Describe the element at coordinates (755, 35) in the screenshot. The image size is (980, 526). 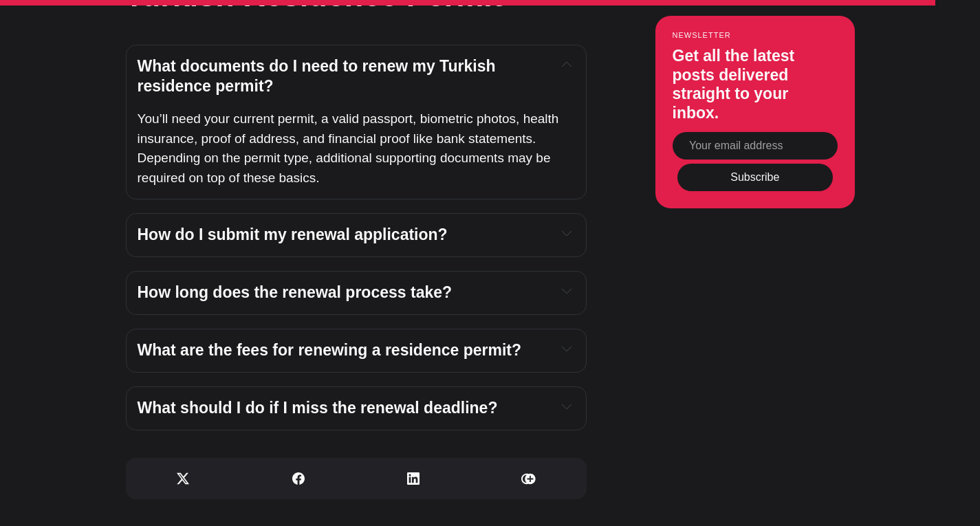
I see `small: Newsletter` at that location.